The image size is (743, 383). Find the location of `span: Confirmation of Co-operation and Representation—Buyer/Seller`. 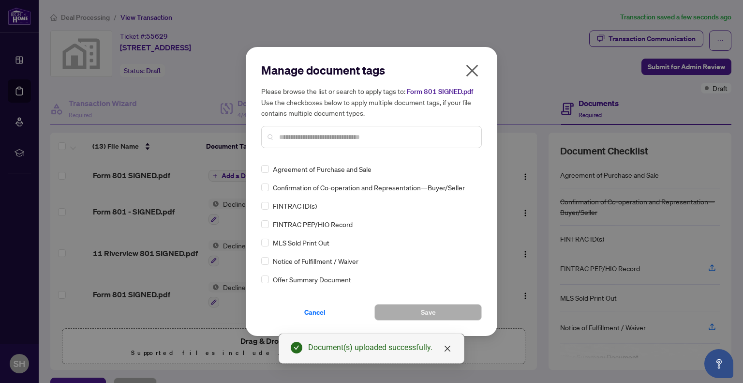

span: Confirmation of Co-operation and Representation—Buyer/Seller is located at coordinates (369, 187).